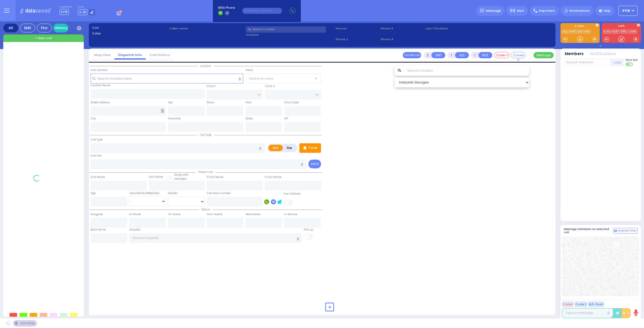 The image size is (644, 328). Describe the element at coordinates (174, 119) in the screenshot. I see `label: Township` at that location.